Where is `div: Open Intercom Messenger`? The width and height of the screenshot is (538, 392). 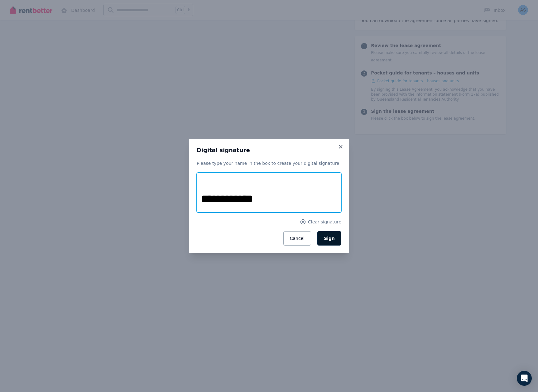 div: Open Intercom Messenger is located at coordinates (524, 379).